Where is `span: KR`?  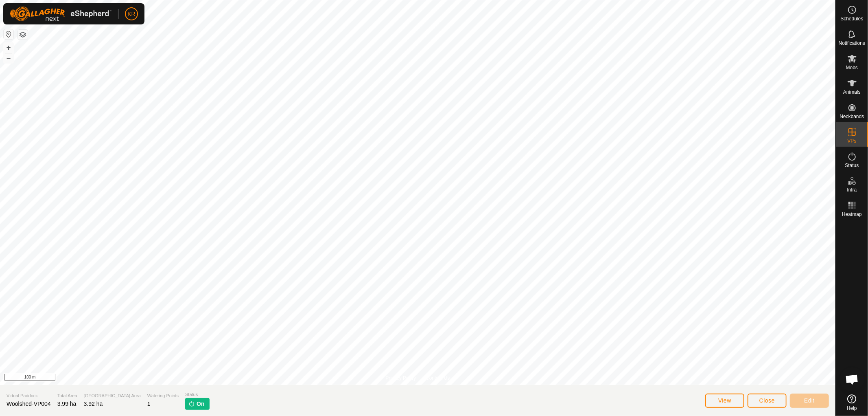 span: KR is located at coordinates (131, 14).